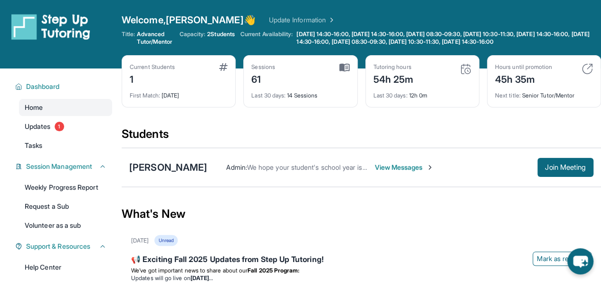 The image size is (601, 282). I want to click on span: 2 Students, so click(221, 34).